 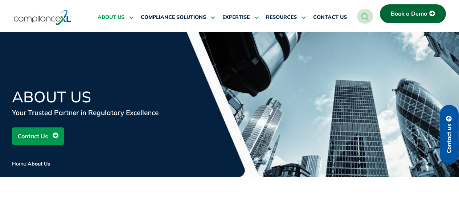 I want to click on a: Contact Us, so click(x=38, y=136).